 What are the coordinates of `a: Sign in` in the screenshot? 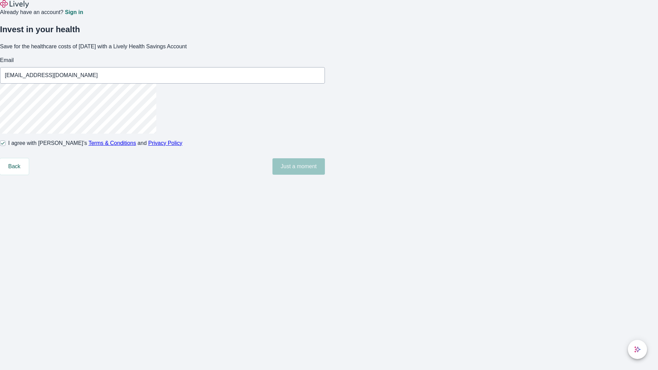 It's located at (74, 12).